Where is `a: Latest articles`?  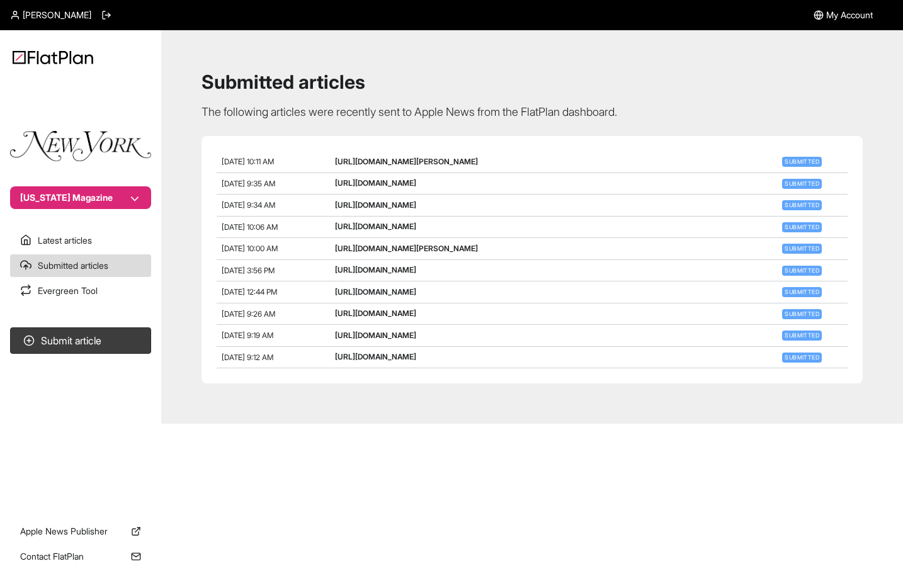
a: Latest articles is located at coordinates (81, 241).